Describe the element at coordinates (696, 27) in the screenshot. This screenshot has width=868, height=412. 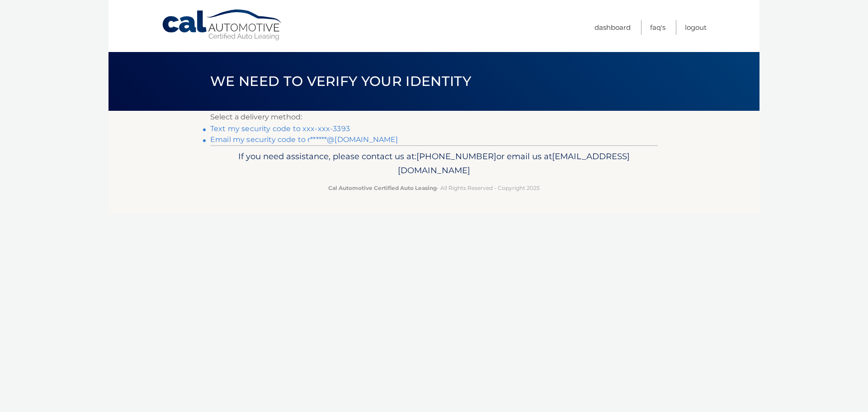
I see `a: Logout` at that location.